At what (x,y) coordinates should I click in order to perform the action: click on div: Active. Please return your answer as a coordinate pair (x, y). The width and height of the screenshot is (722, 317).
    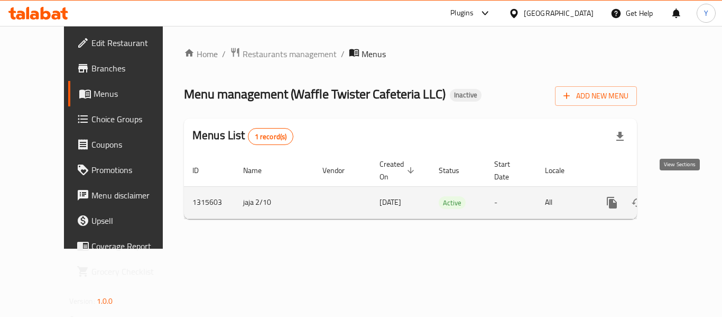
    Looking at the image, I should click on (452, 202).